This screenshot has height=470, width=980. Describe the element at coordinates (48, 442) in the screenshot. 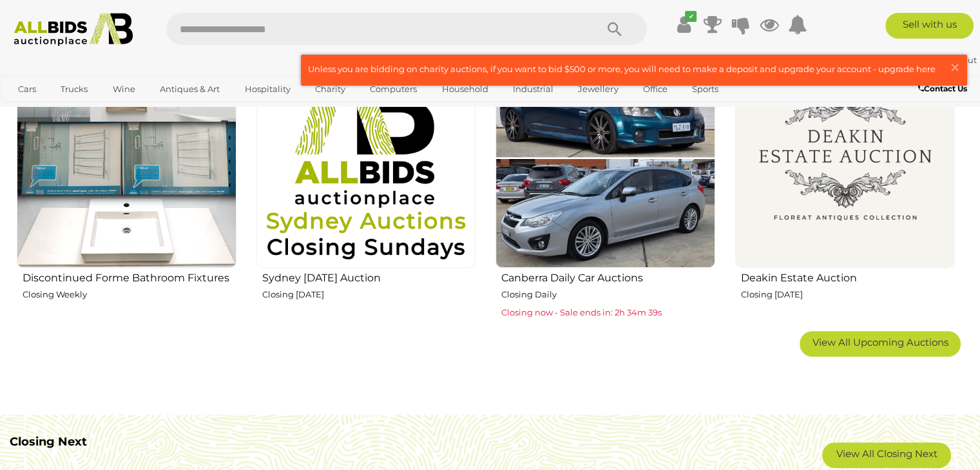

I see `b: Closing Next` at that location.